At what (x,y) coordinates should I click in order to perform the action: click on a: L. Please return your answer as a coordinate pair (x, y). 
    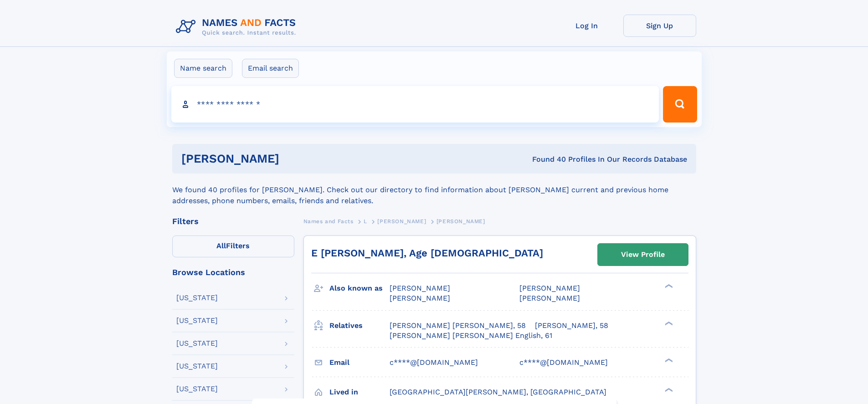
    Looking at the image, I should click on (366, 221).